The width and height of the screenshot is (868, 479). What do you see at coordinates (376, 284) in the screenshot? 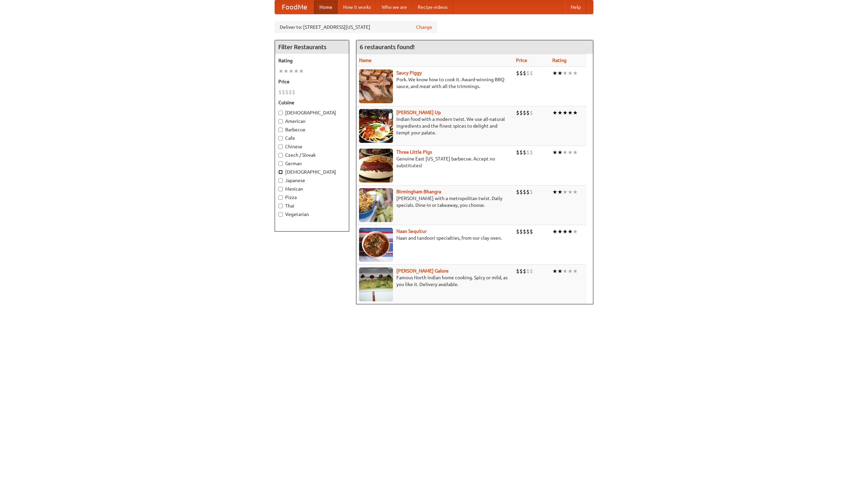
I see `img: currygalore.jpg` at bounding box center [376, 284].